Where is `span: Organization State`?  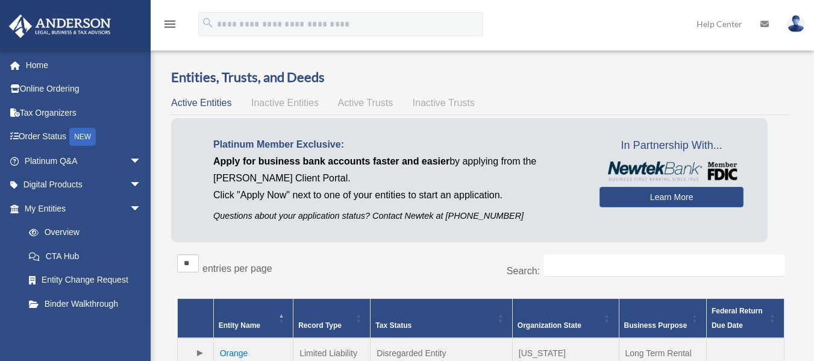
span: Organization State is located at coordinates (549, 325).